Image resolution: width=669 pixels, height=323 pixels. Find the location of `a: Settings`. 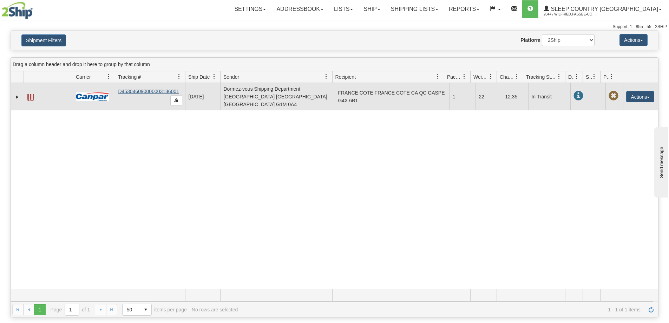

a: Settings is located at coordinates (250, 9).